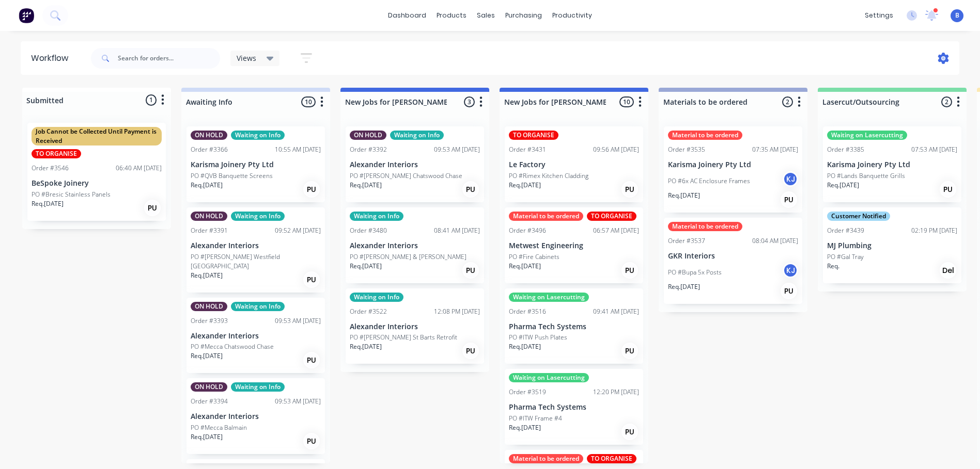  What do you see at coordinates (26, 16) in the screenshot?
I see `img: Factory` at bounding box center [26, 16].